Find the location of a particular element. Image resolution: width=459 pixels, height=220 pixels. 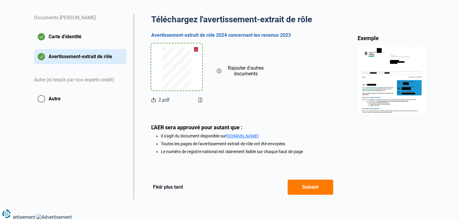

div: L'AER sera approuvé pour autant que : is located at coordinates (242, 127).